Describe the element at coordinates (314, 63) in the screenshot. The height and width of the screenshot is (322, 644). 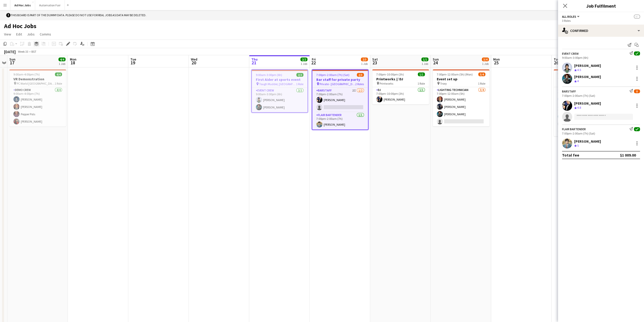
I see `span: 22` at that location.